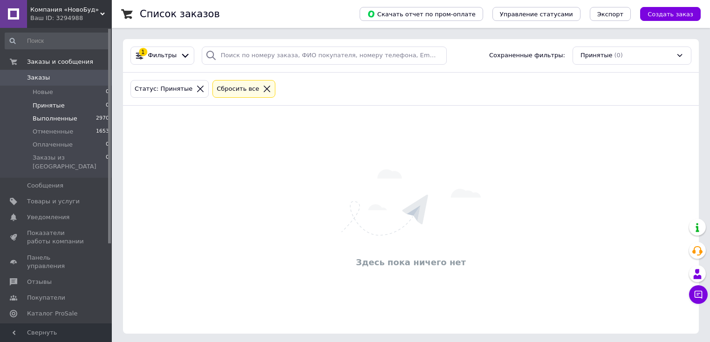 This screenshot has height=342, width=710. I want to click on span: Сохраненные фильтры:, so click(527, 55).